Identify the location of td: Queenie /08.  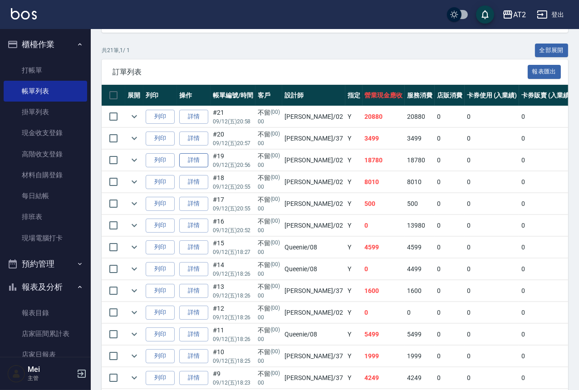
(314, 335).